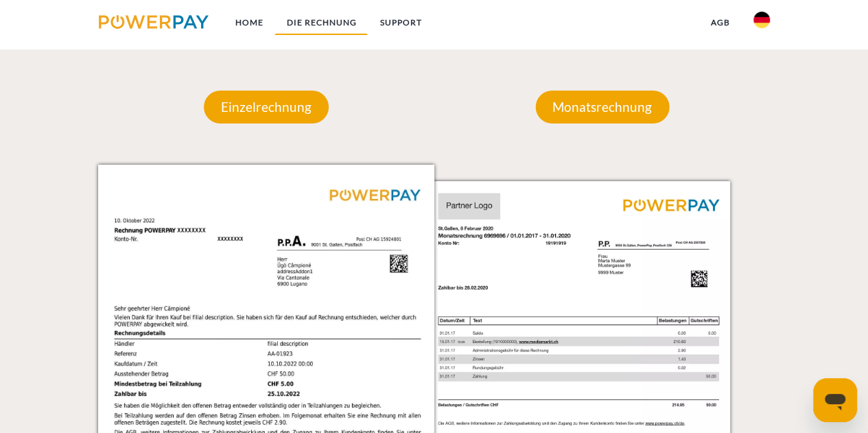  I want to click on p: Monatsrechnung, so click(602, 107).